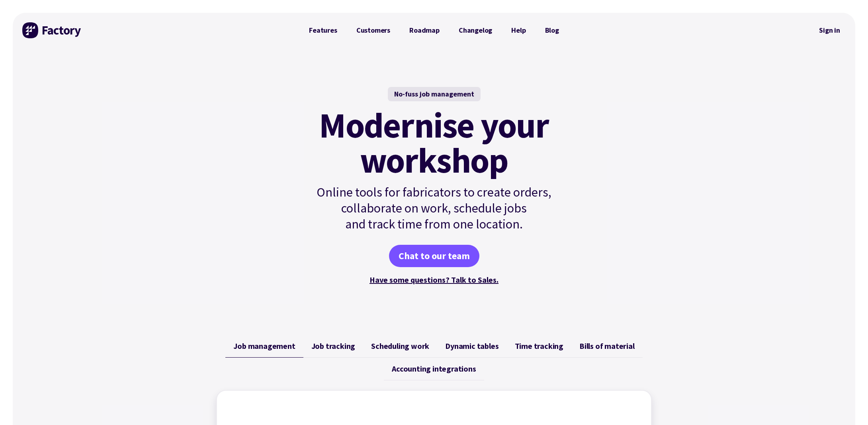 The width and height of the screenshot is (868, 425). What do you see at coordinates (434, 368) in the screenshot?
I see `span: Accounting integrations` at bounding box center [434, 368].